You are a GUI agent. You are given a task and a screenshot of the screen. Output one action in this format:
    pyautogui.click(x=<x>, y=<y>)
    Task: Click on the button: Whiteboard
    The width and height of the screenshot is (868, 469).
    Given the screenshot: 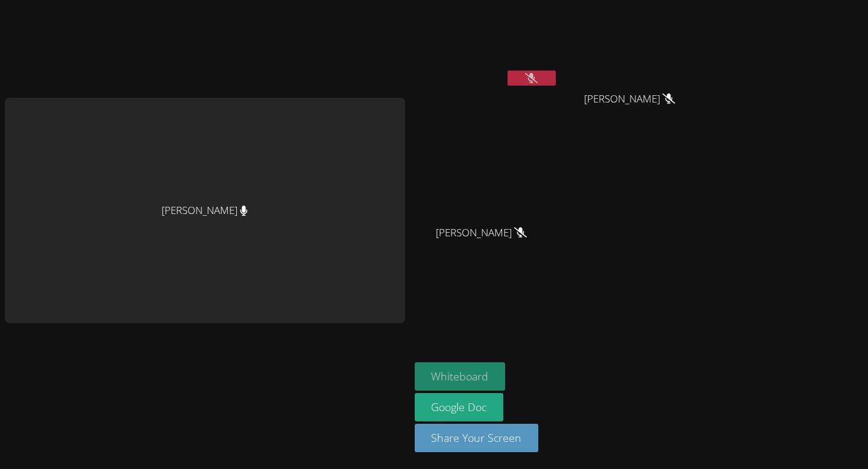 What is the action you would take?
    pyautogui.click(x=460, y=376)
    